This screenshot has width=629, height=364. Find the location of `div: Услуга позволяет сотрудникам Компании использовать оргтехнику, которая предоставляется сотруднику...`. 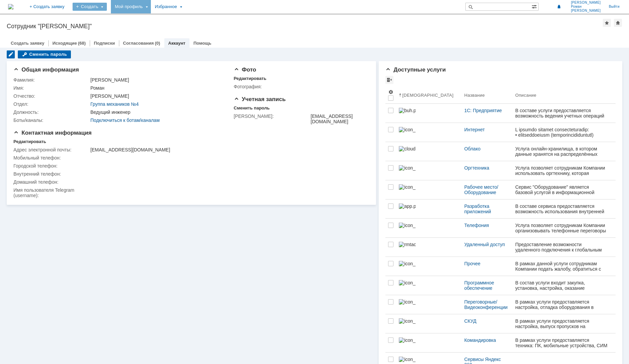

div: Услуга позволяет сотрудникам Компании использовать оргтехнику, которая предоставляется сотруднику... is located at coordinates (561, 203).